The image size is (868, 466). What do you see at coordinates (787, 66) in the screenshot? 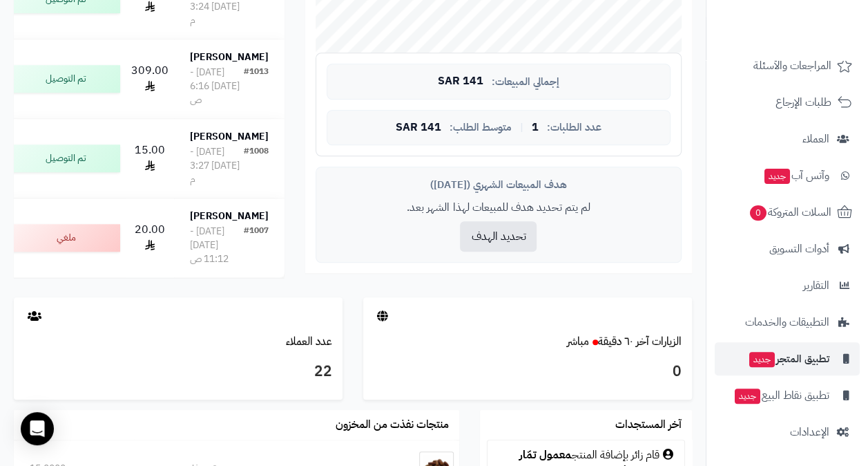
I see `a: المراجعات والأسئلة` at bounding box center [787, 66].